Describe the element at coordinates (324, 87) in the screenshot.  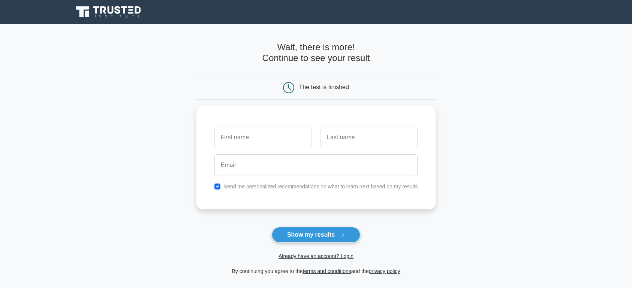
I see `div: The test is finished` at that location.